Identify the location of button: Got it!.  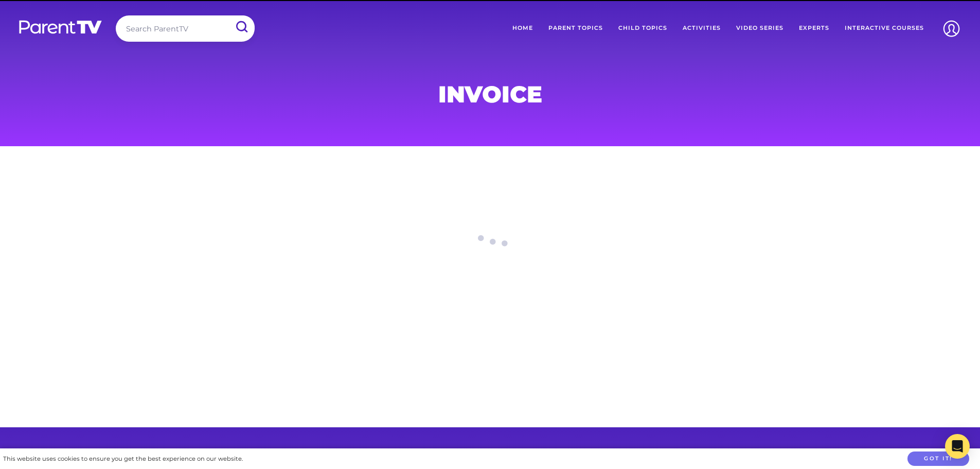
(939, 459).